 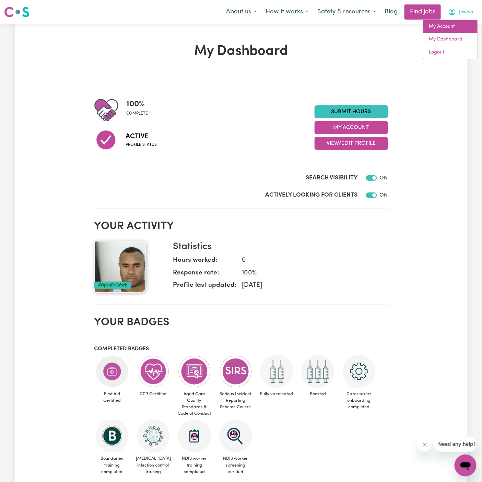 I want to click on dt: Profile last updated:, so click(x=205, y=287).